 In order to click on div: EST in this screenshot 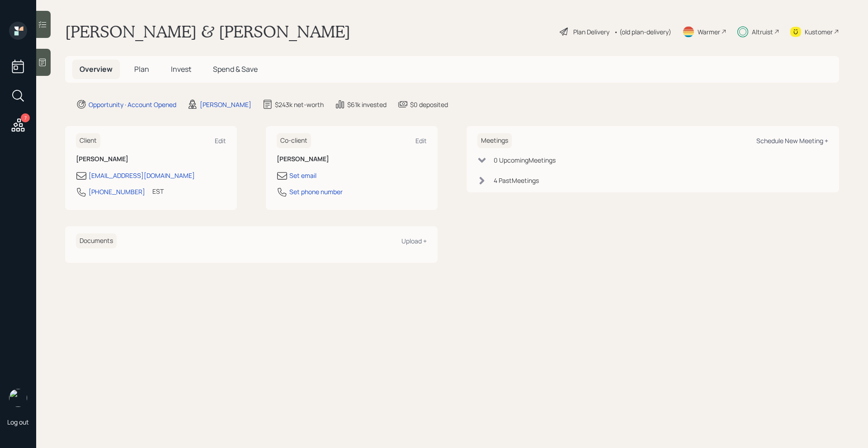, I will do `click(158, 191)`.